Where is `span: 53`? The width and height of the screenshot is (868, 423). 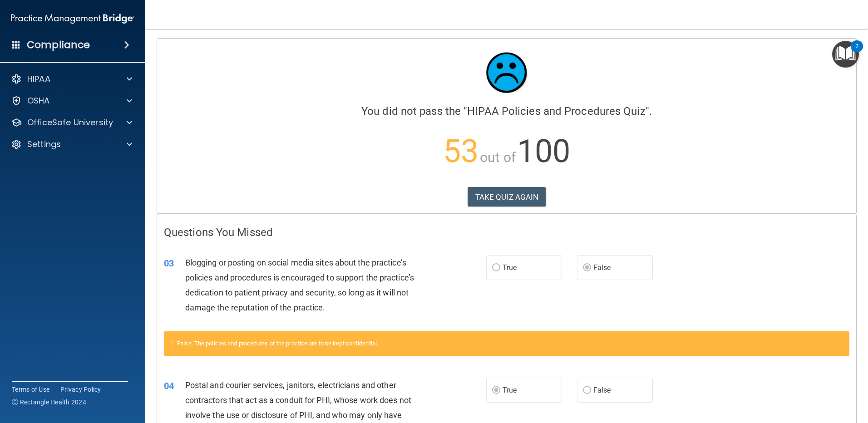
span: 53 is located at coordinates (461, 151).